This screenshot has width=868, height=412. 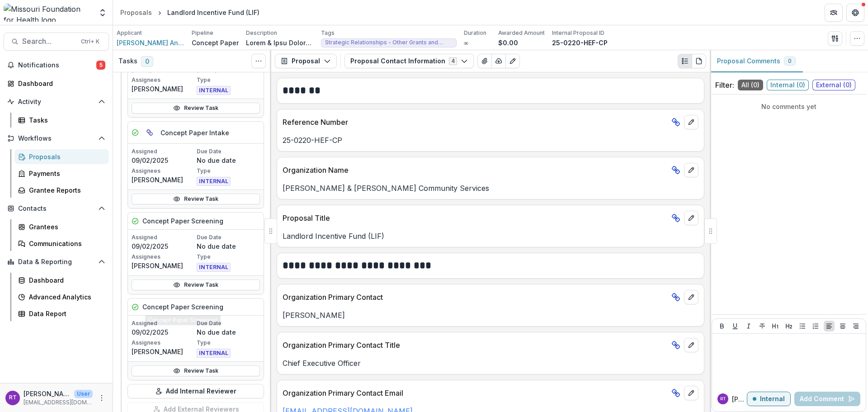 I want to click on p: Tags, so click(x=328, y=33).